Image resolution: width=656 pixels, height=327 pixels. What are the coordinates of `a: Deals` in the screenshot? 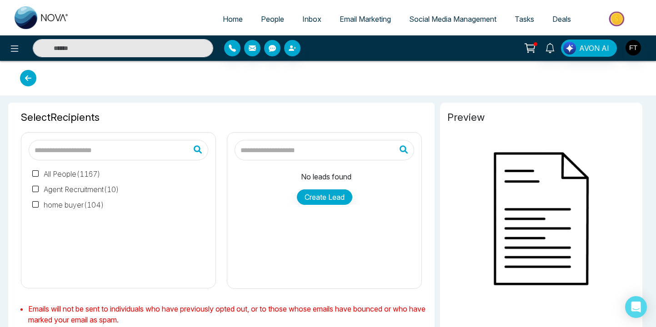 It's located at (562, 19).